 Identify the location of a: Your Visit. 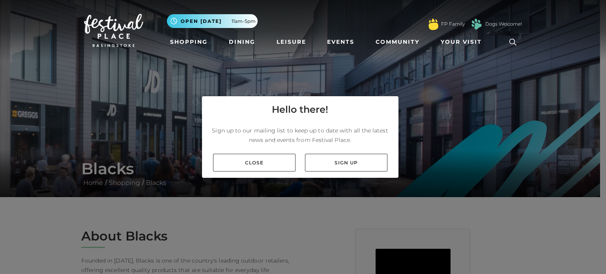
(463, 42).